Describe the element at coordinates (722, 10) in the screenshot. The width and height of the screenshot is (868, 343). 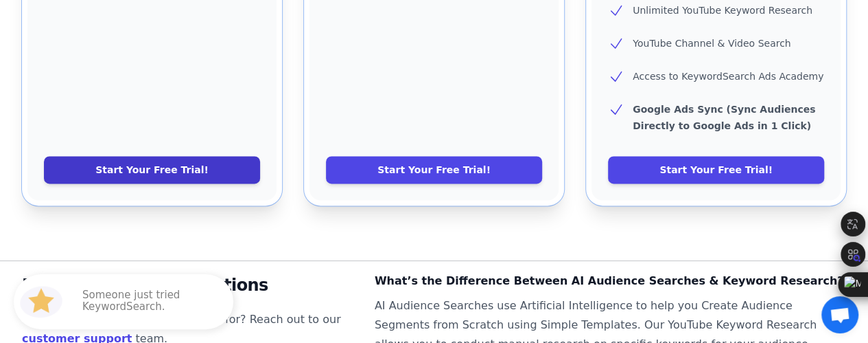
I see `span: Unlimited YouTube Keyword Research` at that location.